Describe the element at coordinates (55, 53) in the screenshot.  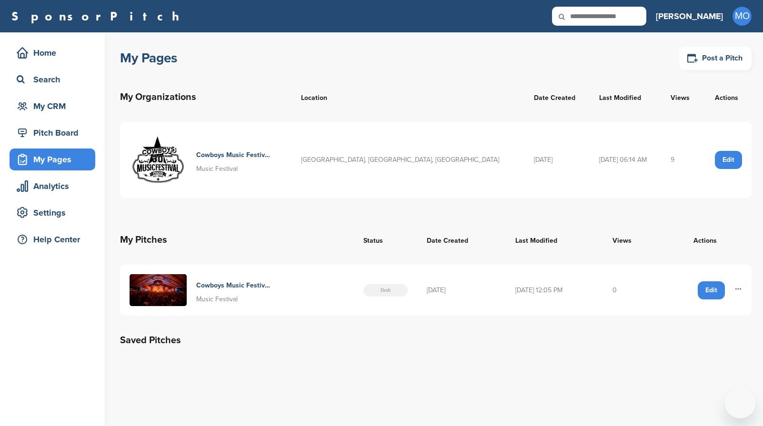
I see `div: Home` at that location.